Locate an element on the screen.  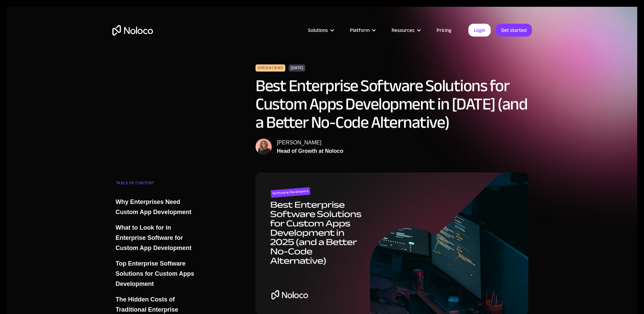
a: Login is located at coordinates (480, 30).